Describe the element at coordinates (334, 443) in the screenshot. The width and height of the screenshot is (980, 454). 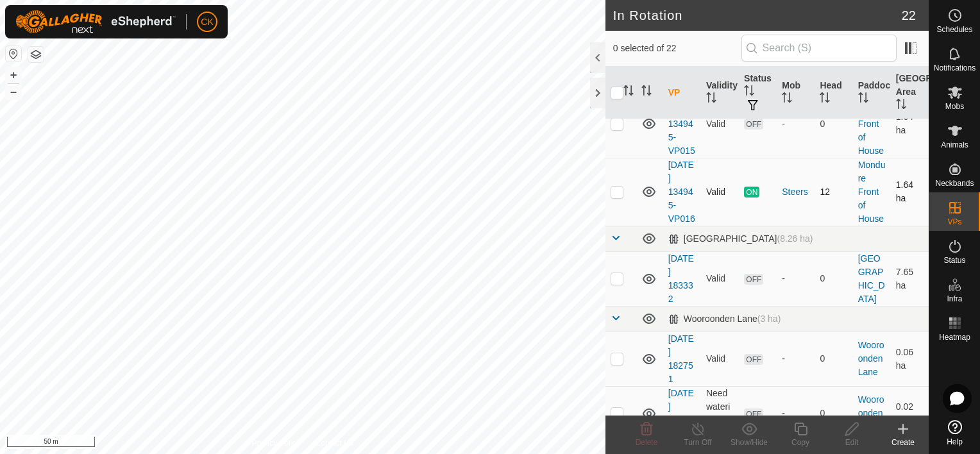
I see `a: Contact Us` at that location.